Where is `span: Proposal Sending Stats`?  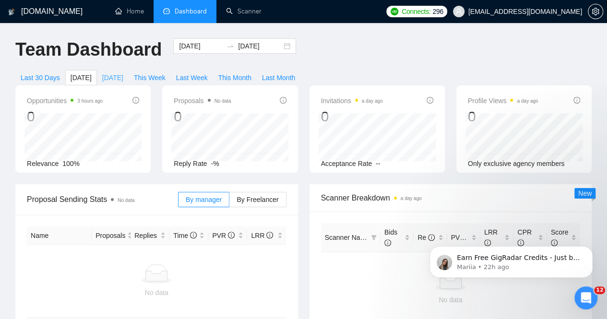 span: Proposal Sending Stats is located at coordinates (102, 199).